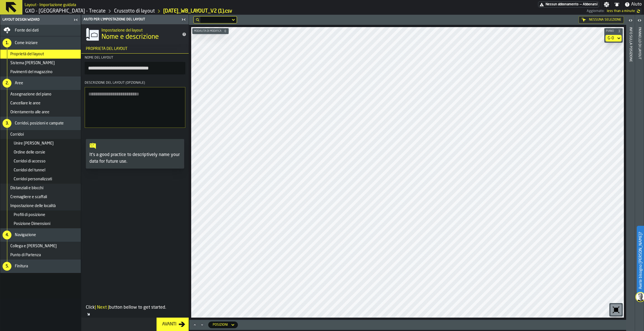 This screenshot has height=331, width=644. Describe the element at coordinates (40, 197) in the screenshot. I see `li: menu Cremagliere e scaffali` at that location.